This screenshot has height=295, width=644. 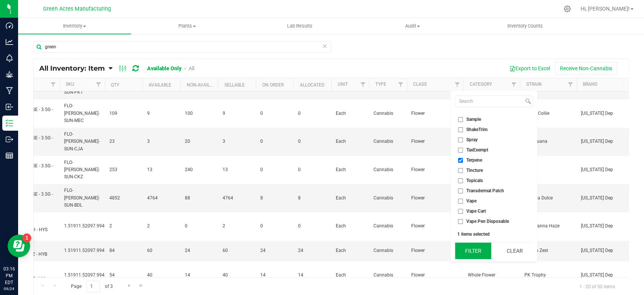 I want to click on span: 1.51911.52097.994361.0, so click(x=90, y=251).